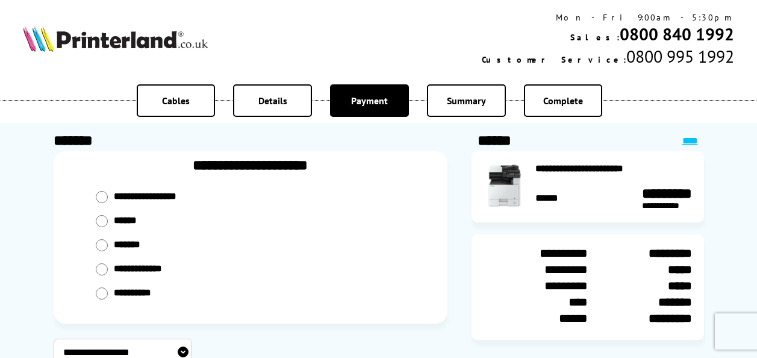 The height and width of the screenshot is (358, 757). Describe the element at coordinates (273, 101) in the screenshot. I see `span: Details` at that location.